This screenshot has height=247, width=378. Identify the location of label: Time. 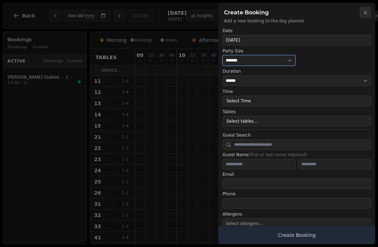
(297, 92).